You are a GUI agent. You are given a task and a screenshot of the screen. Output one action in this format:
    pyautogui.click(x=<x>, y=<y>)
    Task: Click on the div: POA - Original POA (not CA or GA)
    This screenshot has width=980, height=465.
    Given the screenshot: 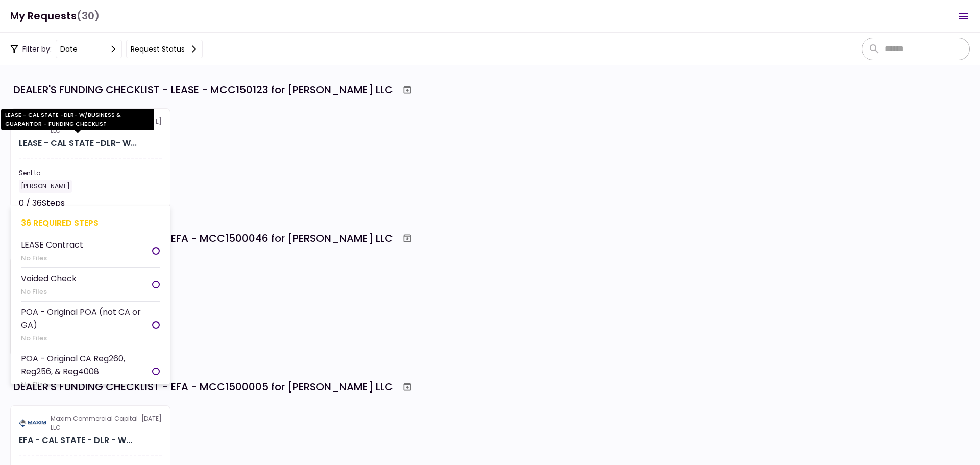 What is the action you would take?
    pyautogui.click(x=87, y=319)
    